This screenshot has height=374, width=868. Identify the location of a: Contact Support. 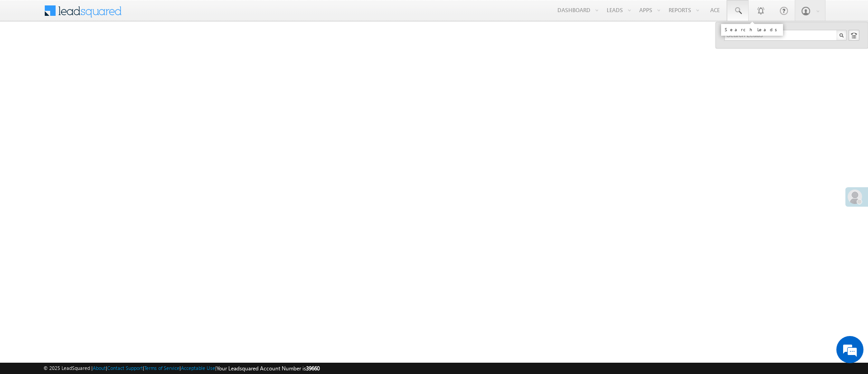
(125, 368).